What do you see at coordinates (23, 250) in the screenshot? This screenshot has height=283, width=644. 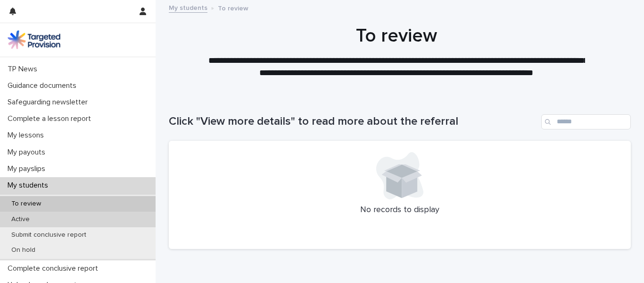 I see `p: On hold` at bounding box center [23, 250].